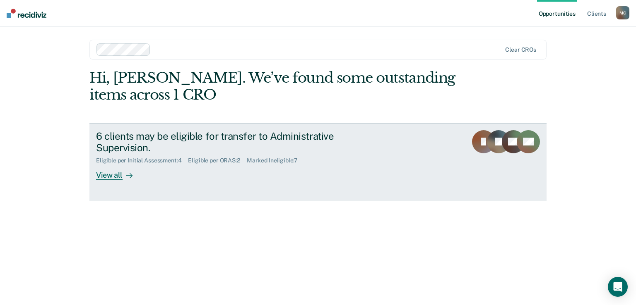 The width and height of the screenshot is (636, 305). Describe the element at coordinates (275, 161) in the screenshot. I see `div: Marked Ineligible : 7` at that location.